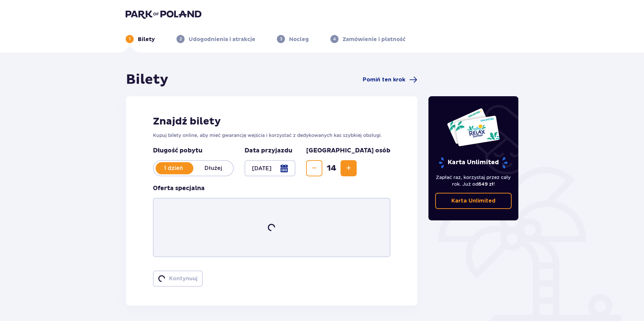 Image resolution: width=644 pixels, height=321 pixels. What do you see at coordinates (174, 168) in the screenshot?
I see `p: 1 dzień` at bounding box center [174, 168].